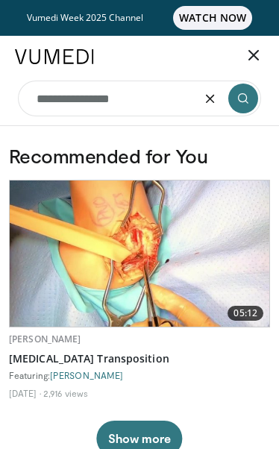 The image size is (279, 449). I want to click on span: WATCH NOW, so click(213, 18).